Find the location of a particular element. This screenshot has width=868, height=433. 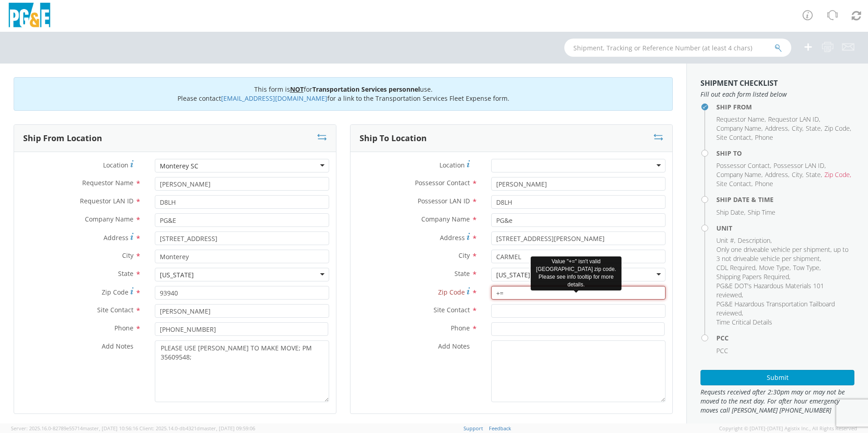

span: Shipping Papers Required is located at coordinates (753, 277).